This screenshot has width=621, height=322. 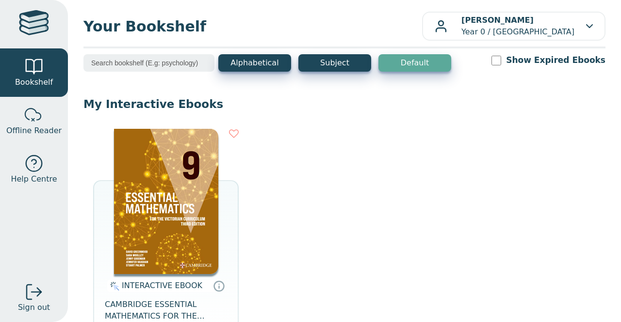 I want to click on span: Offline Reader, so click(x=34, y=131).